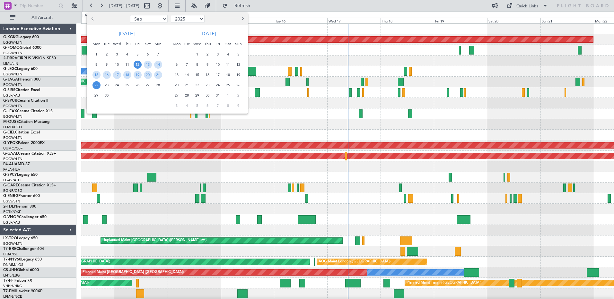  Describe the element at coordinates (96, 54) in the screenshot. I see `div: 1-9-2025` at that location.